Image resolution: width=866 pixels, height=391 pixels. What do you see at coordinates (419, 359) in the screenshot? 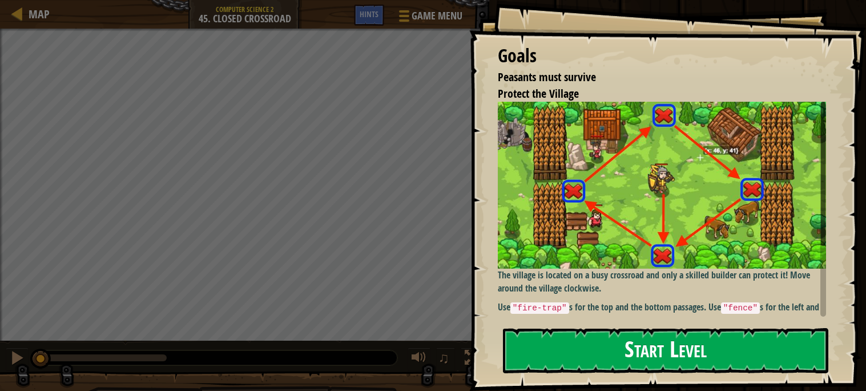
I see `button: Adjust volume` at bounding box center [419, 359].